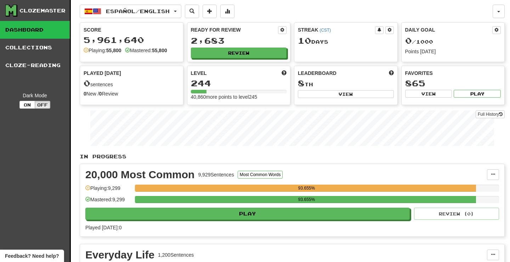 The height and width of the screenshot is (262, 510). I want to click on div: 40,860 more points to level 245, so click(239, 97).